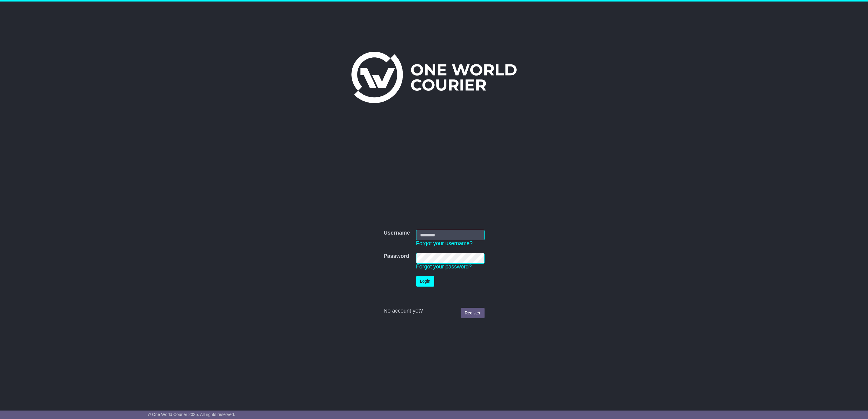  Describe the element at coordinates (472, 313) in the screenshot. I see `a: Register` at that location.